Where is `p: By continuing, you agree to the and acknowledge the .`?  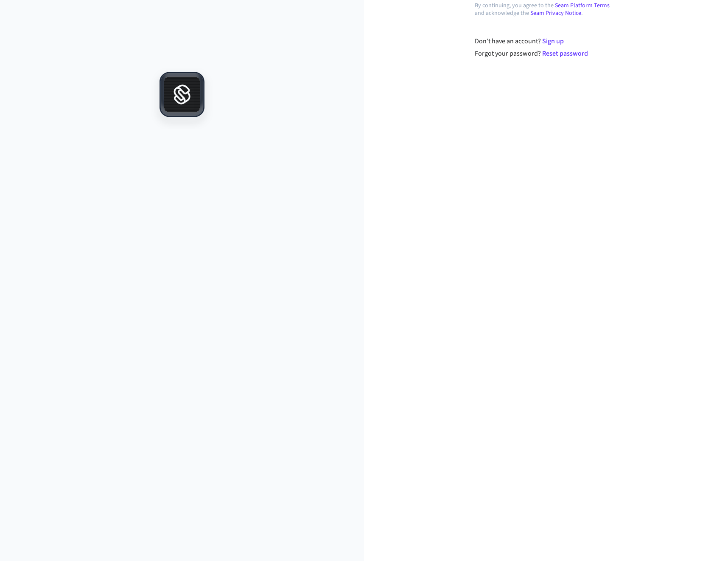 p: By continuing, you agree to the and acknowledge the . is located at coordinates (546, 9).